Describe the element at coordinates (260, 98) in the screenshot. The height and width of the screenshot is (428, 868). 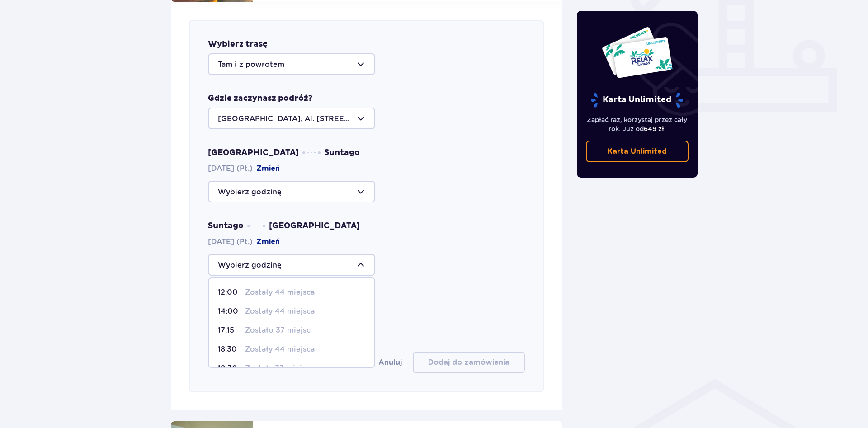
I see `p: Gdzie zaczynasz podróż?` at that location.